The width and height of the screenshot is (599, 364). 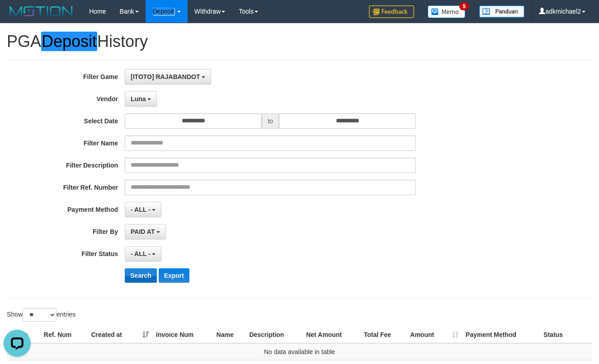 I want to click on button: Export, so click(x=174, y=276).